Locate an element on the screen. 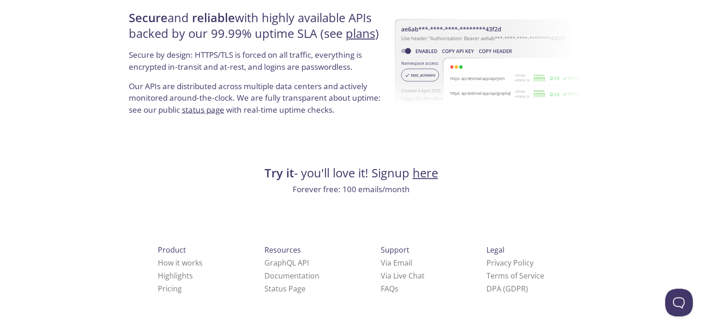  span: Legal is located at coordinates (495, 250).